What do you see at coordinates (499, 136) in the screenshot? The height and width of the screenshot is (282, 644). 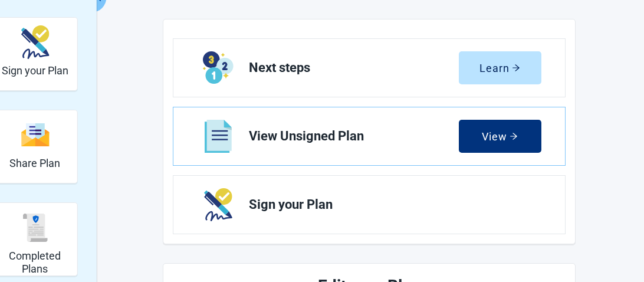 I see `div: View` at bounding box center [499, 136].